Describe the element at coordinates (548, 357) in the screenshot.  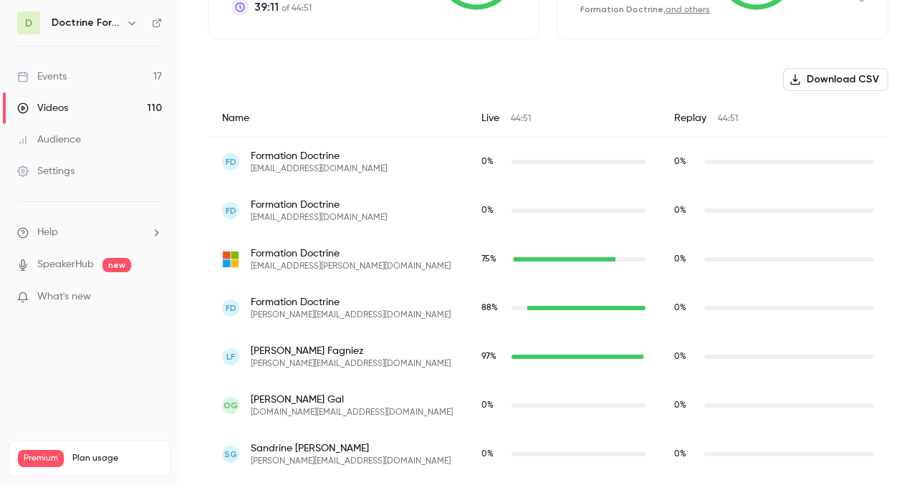
I see `div: louis@fagniez.com` at that location.